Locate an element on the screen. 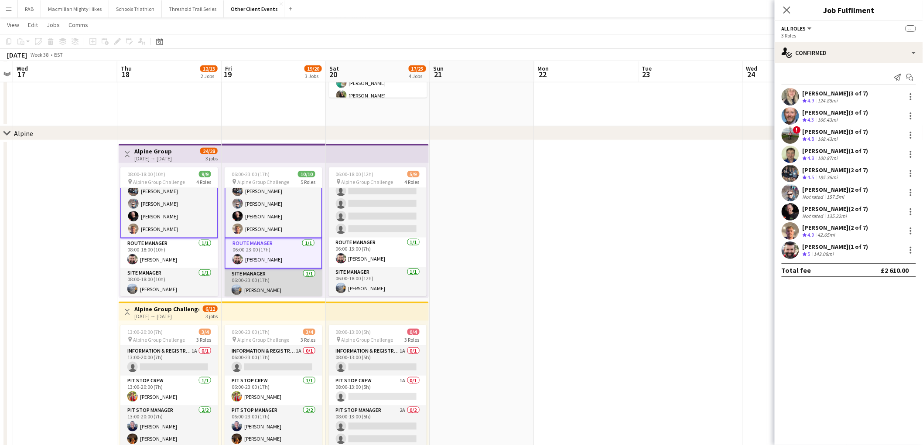 This screenshot has width=923, height=445. div: Confirmed is located at coordinates (849, 53).